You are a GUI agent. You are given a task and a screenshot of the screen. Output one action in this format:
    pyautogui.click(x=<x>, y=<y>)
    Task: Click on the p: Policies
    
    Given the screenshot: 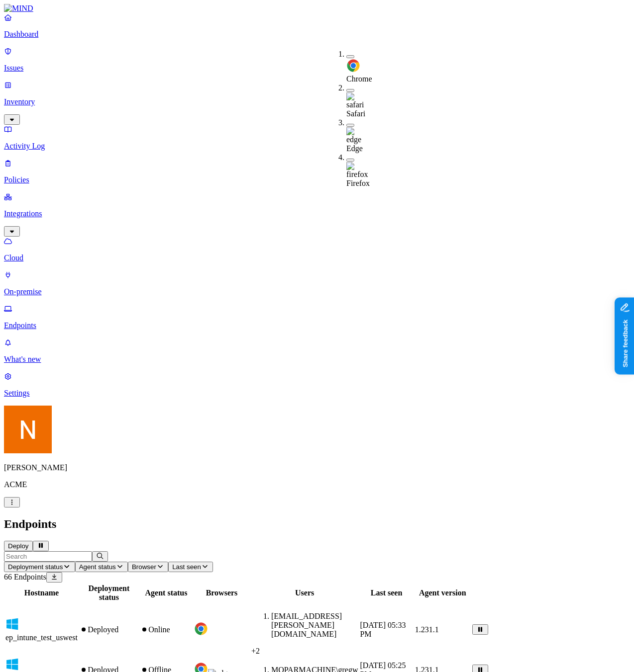 What is the action you would take?
    pyautogui.click(x=317, y=180)
    